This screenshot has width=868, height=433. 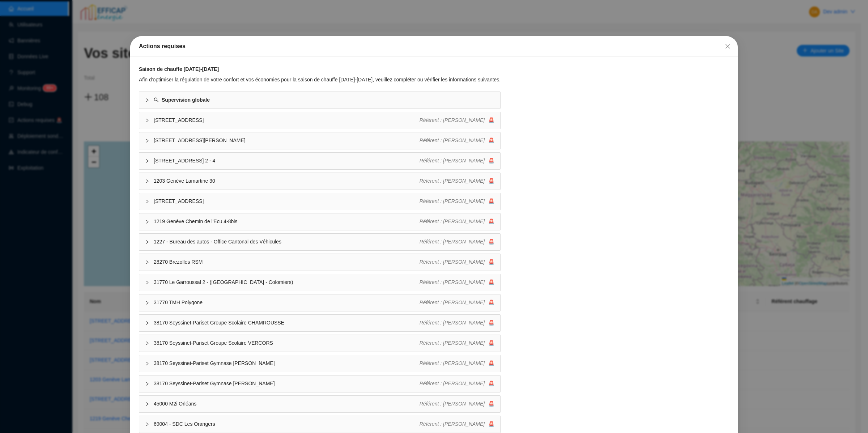 I want to click on span: search, so click(x=156, y=100).